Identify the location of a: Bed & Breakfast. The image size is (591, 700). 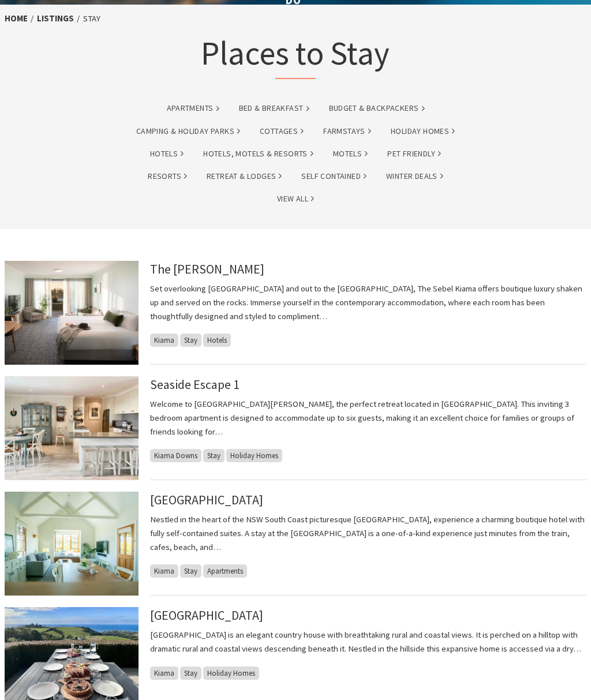
(274, 108).